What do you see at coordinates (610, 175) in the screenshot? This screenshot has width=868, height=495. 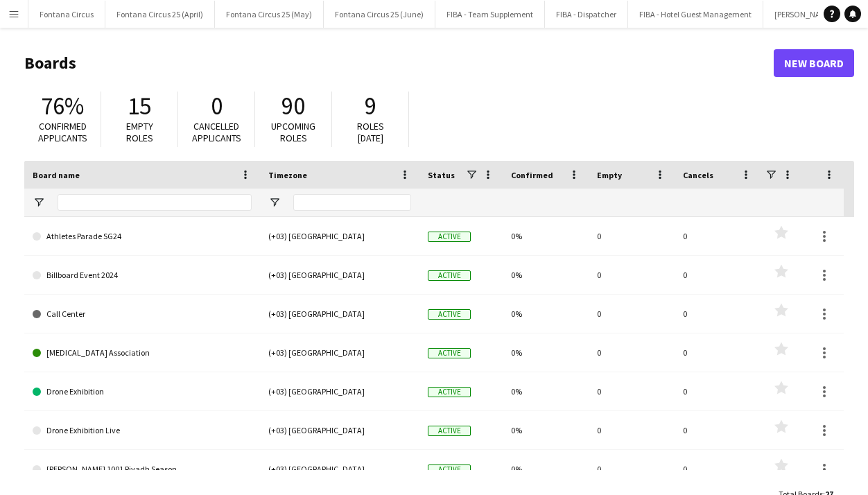 I see `span: Empty` at bounding box center [610, 175].